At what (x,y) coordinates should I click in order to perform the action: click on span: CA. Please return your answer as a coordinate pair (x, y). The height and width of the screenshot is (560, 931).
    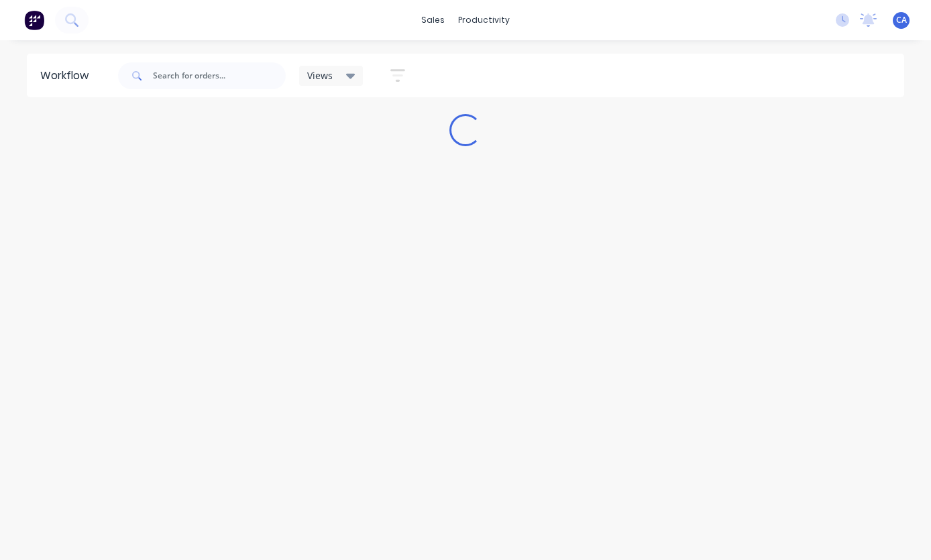
    Looking at the image, I should click on (901, 20).